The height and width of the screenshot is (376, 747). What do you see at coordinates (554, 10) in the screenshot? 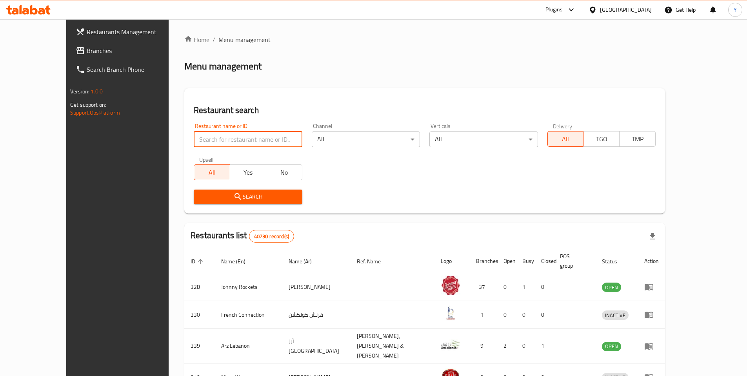
I see `div: Plugins` at bounding box center [554, 10].